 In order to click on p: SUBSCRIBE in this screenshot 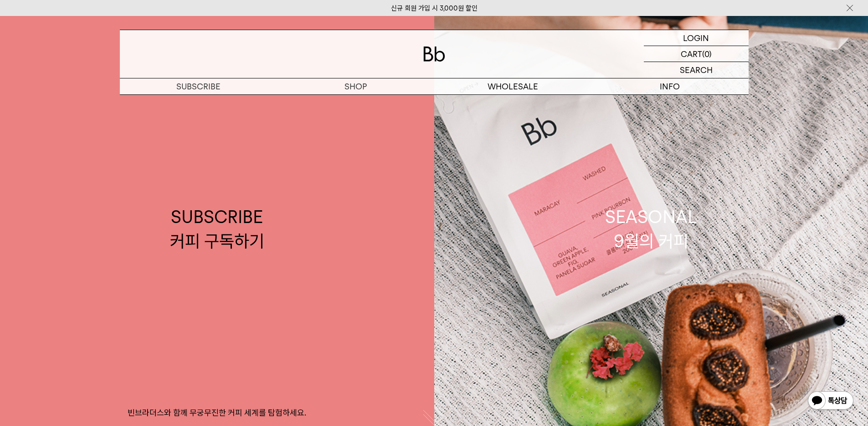, I will do `click(198, 86)`.